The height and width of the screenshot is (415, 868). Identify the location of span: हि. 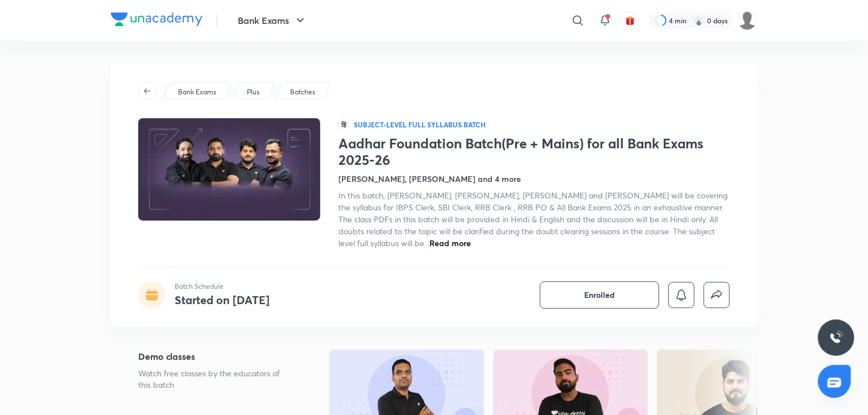
(344, 124).